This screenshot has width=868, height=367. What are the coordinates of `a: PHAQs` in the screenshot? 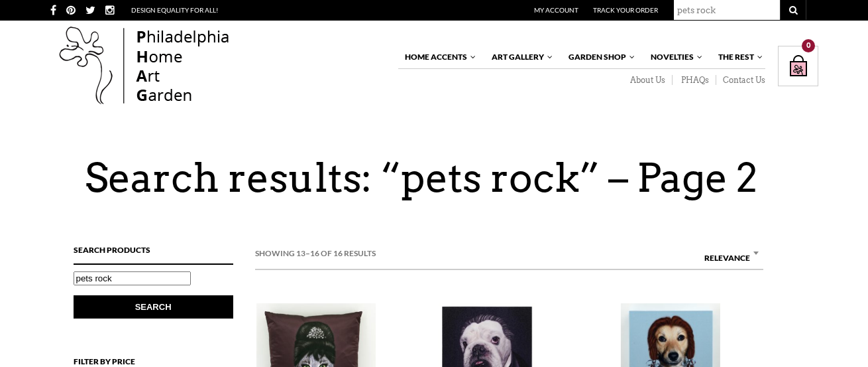 It's located at (695, 81).